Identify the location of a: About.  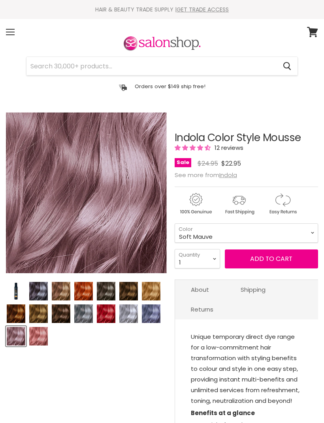
(200, 289).